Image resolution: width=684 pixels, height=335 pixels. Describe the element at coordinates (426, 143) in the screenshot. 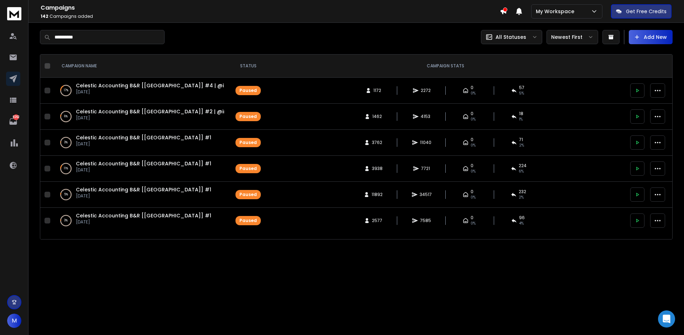

I see `span: 11040` at that location.